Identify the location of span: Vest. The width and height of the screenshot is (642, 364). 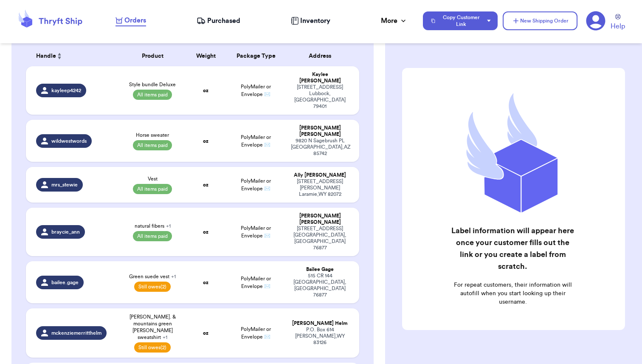
(152, 179).